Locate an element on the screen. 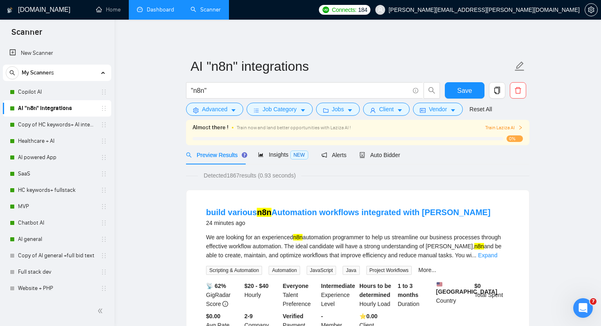 This screenshot has height=326, width=601. button: settingAdvancedcaret-down is located at coordinates (215, 109).